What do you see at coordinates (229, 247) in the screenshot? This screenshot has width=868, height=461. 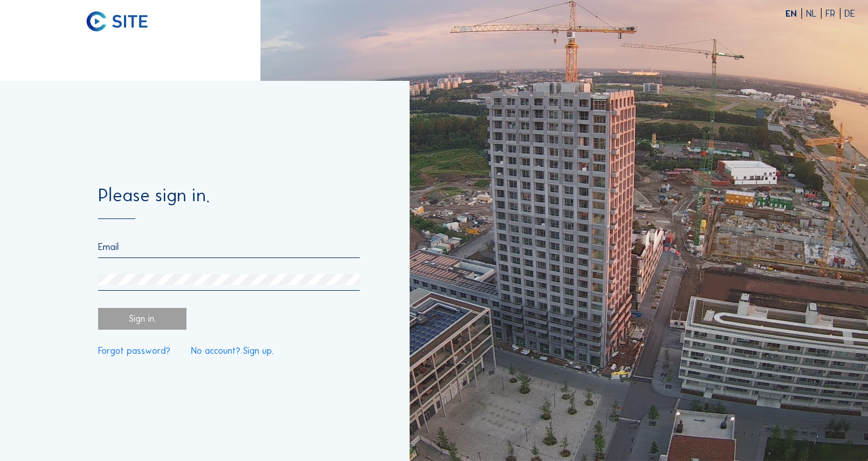 I see `input: Email` at bounding box center [229, 247].